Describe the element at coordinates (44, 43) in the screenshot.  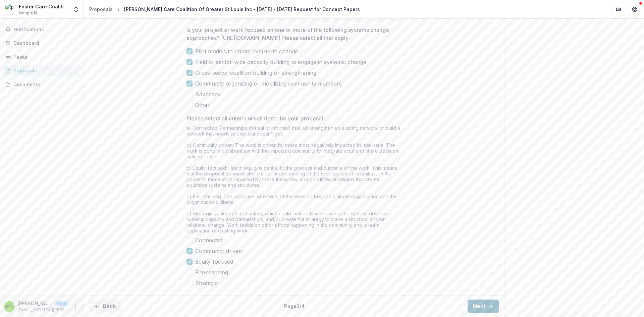
I see `div: Dashboard` at that location.